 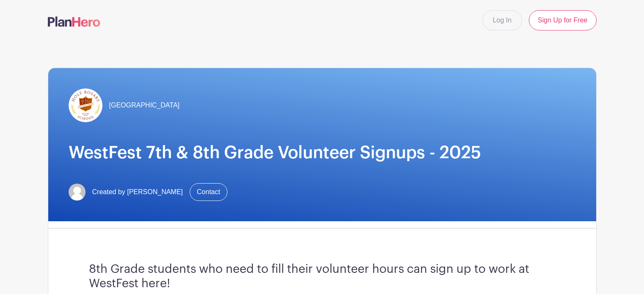 What do you see at coordinates (322, 153) in the screenshot?
I see `h1: WestFest 7th & 8th Grade Volunteer Signups - 2025` at bounding box center [322, 153].